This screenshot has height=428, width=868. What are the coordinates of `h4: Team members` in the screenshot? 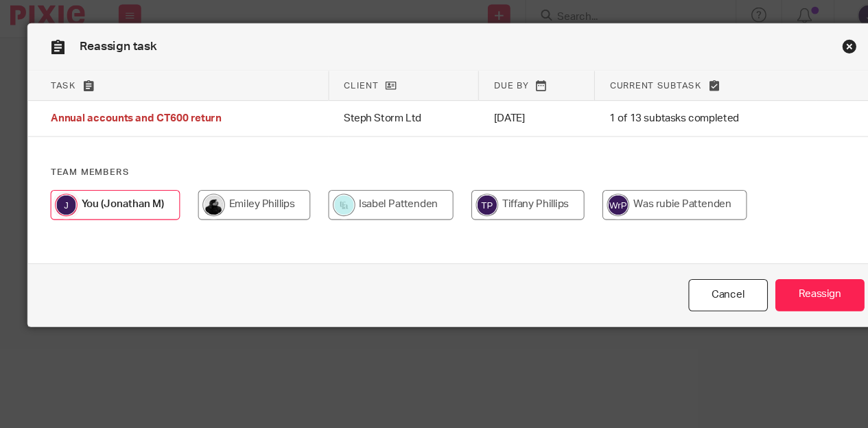 It's located at (434, 165).